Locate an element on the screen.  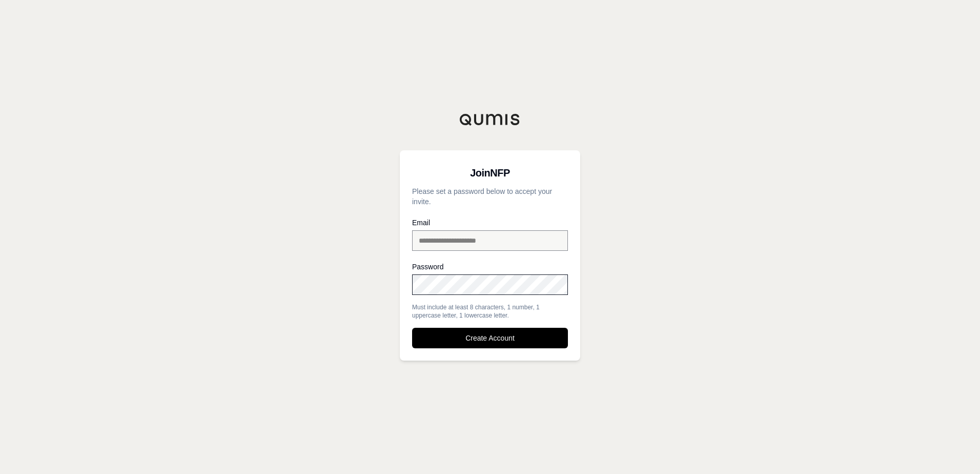
label: Password is located at coordinates (490, 266).